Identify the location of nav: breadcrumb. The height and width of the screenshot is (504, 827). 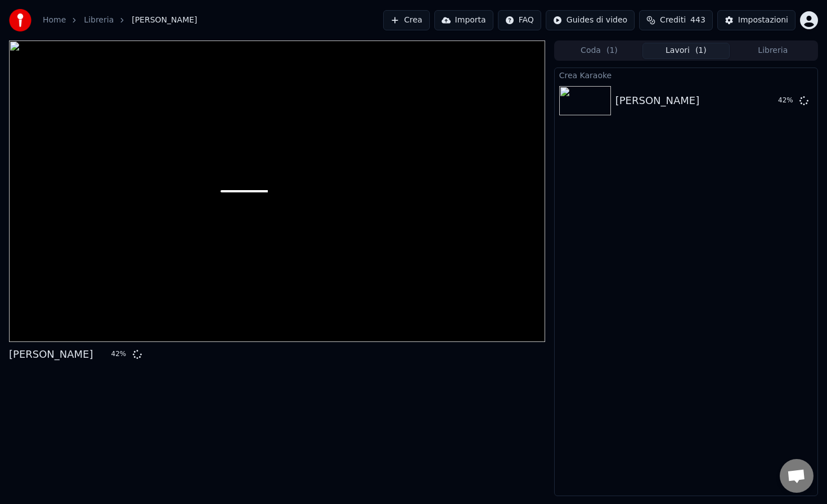
(120, 20).